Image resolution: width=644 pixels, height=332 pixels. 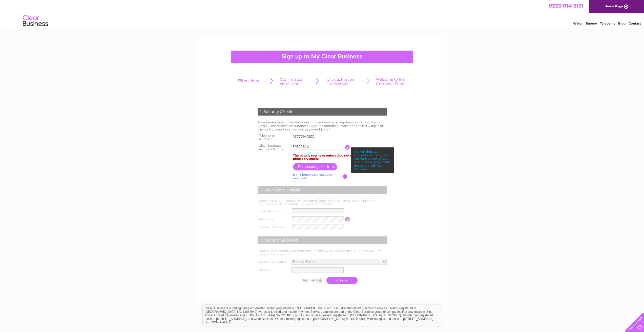 I want to click on a: Telecoms, so click(x=607, y=23).